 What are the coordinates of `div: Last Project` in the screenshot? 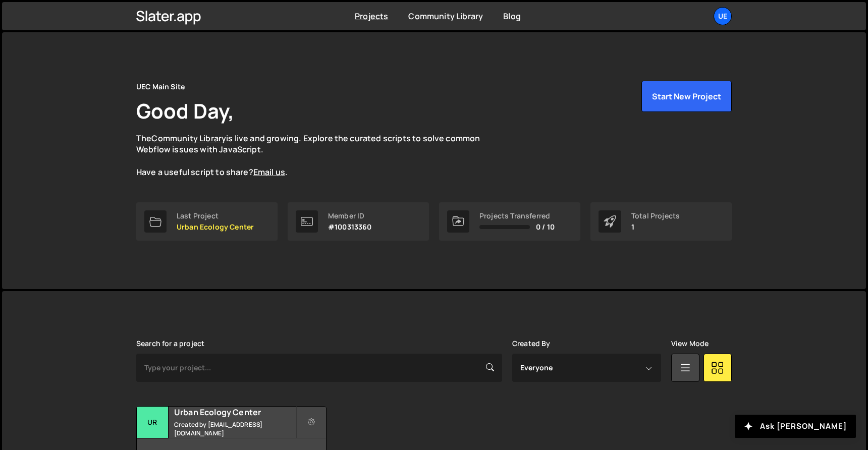 It's located at (215, 216).